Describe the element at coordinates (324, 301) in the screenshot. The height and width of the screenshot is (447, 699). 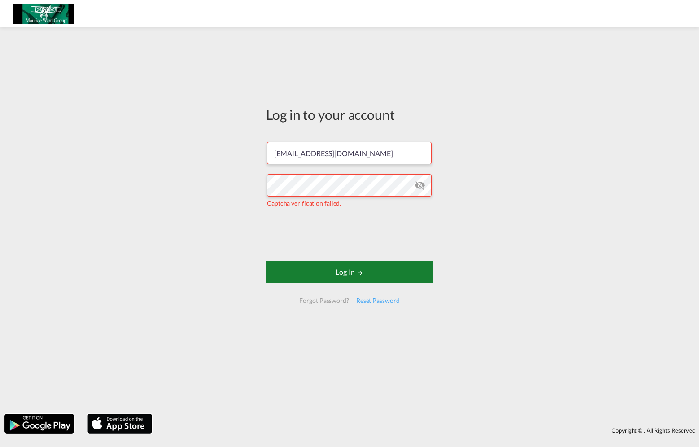
I see `div: Forgot Password?` at that location.